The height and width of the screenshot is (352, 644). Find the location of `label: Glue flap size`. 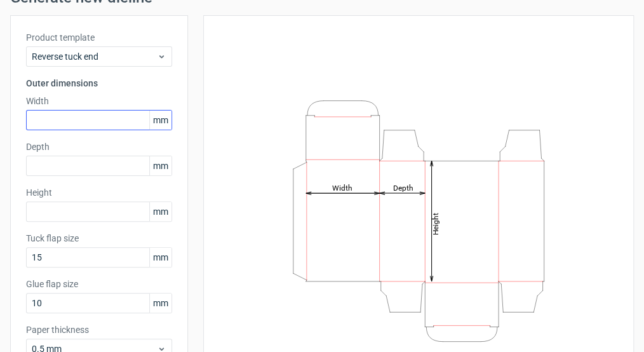

label: Glue flap size is located at coordinates (99, 284).